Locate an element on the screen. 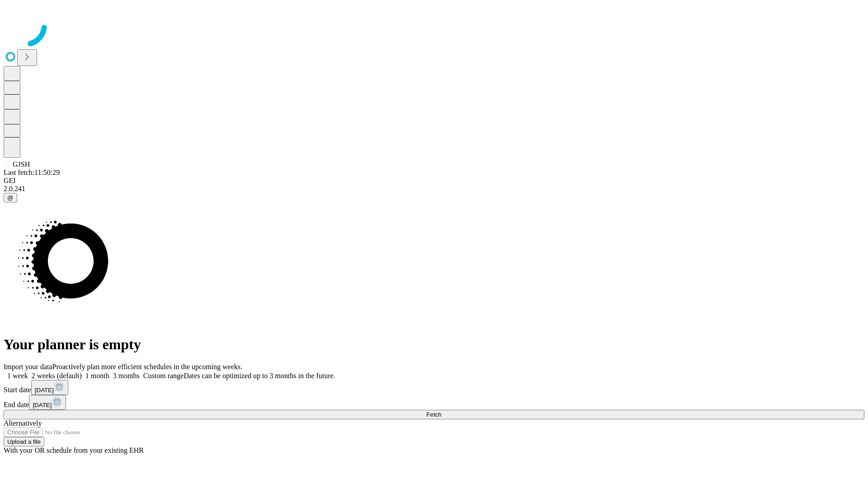 The height and width of the screenshot is (488, 868). span: 1 week is located at coordinates (18, 375).